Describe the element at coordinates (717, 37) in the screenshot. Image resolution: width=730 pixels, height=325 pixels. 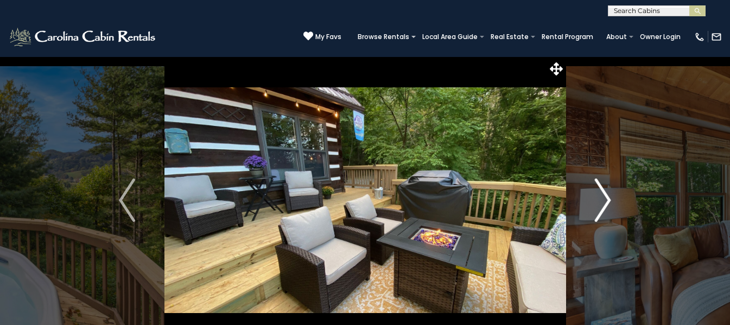
I see `img: mail-regular-white.png` at that location.